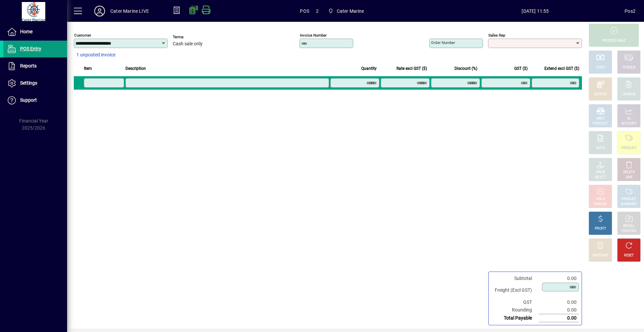 Image resolution: width=644 pixels, height=332 pixels. What do you see at coordinates (629, 172) in the screenshot?
I see `div: DELETE` at bounding box center [629, 172].